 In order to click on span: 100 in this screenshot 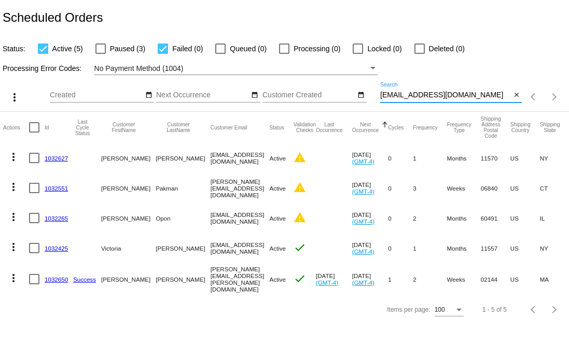, I will do `click(440, 310)`.